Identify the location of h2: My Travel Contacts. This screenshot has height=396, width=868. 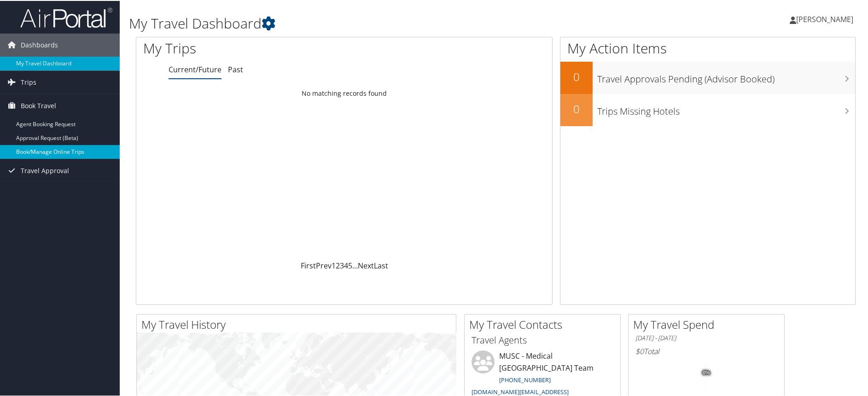
(545, 324).